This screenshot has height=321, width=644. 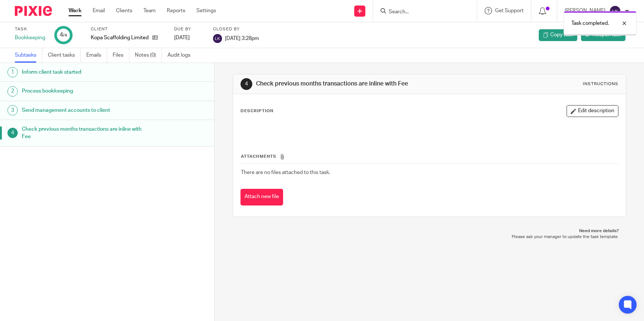 I want to click on p: Please ask your manager to update the task template., so click(x=430, y=237).